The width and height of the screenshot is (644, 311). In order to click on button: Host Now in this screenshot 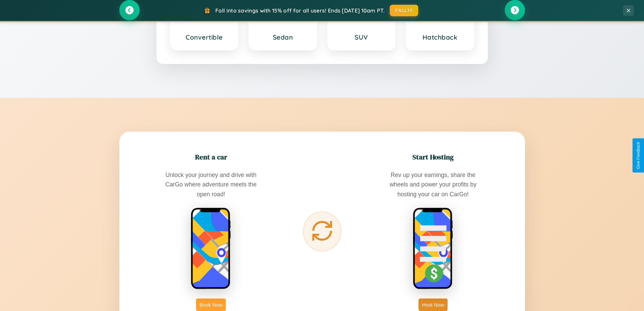, I will do `click(433, 304)`.